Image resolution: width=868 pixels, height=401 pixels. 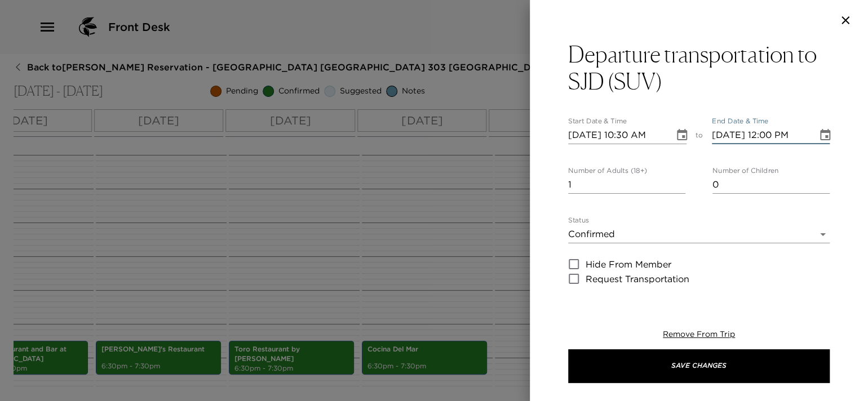 What do you see at coordinates (740, 121) in the screenshot?
I see `label: End Date & Time` at bounding box center [740, 121].